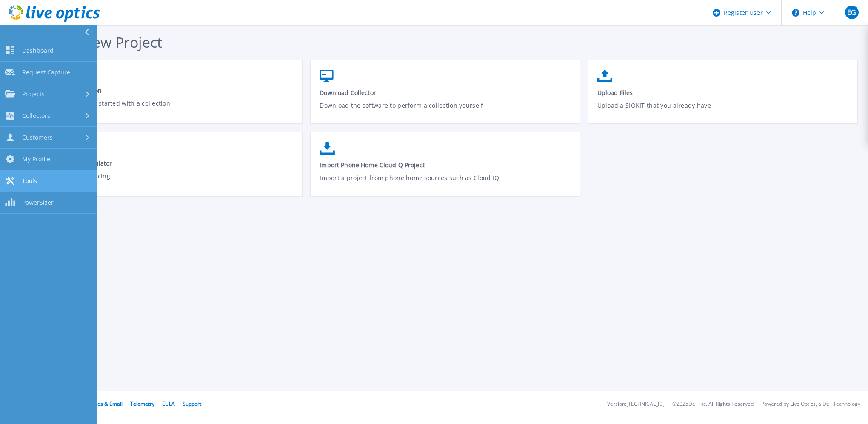 This screenshot has height=424, width=868. Describe the element at coordinates (445, 183) in the screenshot. I see `p: Import a project from phone home sources such as Cloud IQ` at that location.